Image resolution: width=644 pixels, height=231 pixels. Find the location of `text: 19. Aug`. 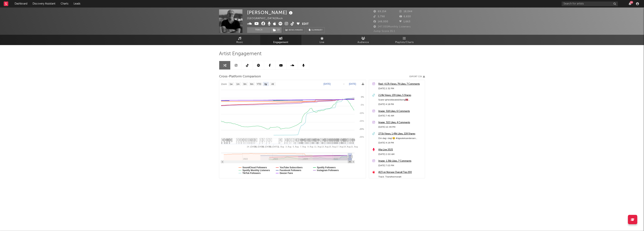

text: 19. Aug is located at coordinates (347, 146).